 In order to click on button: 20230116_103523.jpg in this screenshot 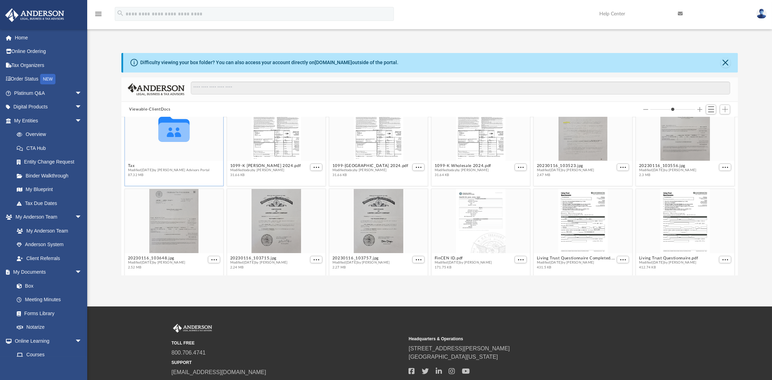, I will do `click(566, 166)`.